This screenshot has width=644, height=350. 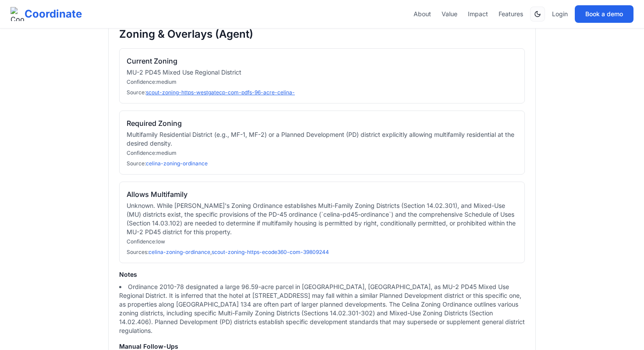 I want to click on span: Allows Multifamily, so click(x=322, y=194).